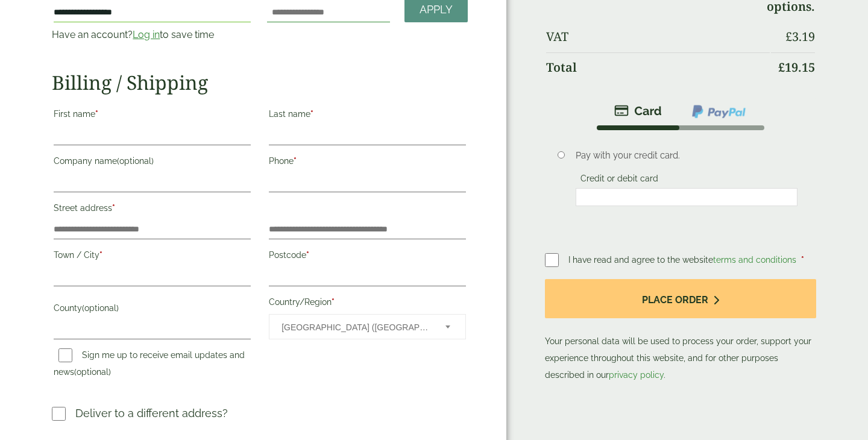 Image resolution: width=868 pixels, height=440 pixels. I want to click on input: Sign me up to receive email updates and news(optional), so click(65, 355).